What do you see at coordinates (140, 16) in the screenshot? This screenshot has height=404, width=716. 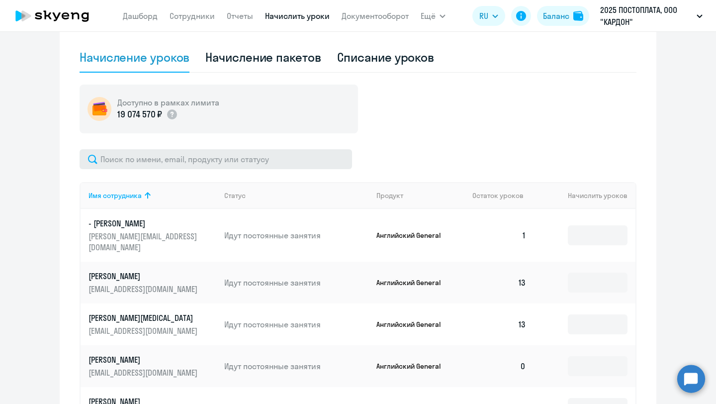 I see `a: Дашборд` at bounding box center [140, 16].